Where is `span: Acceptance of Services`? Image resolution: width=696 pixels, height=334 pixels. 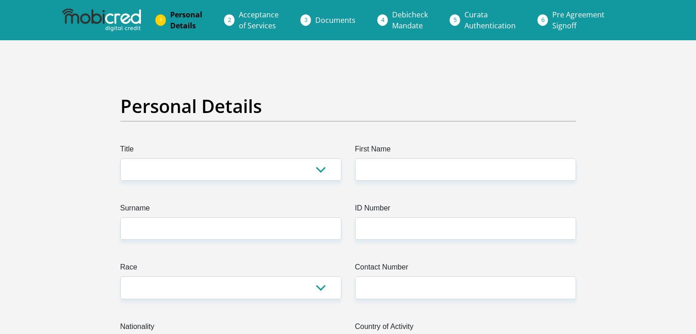 span: Acceptance of Services is located at coordinates (258, 20).